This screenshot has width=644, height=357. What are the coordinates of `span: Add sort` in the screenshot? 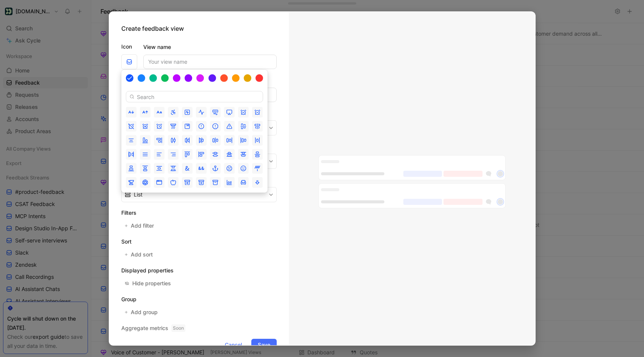 It's located at (142, 254).